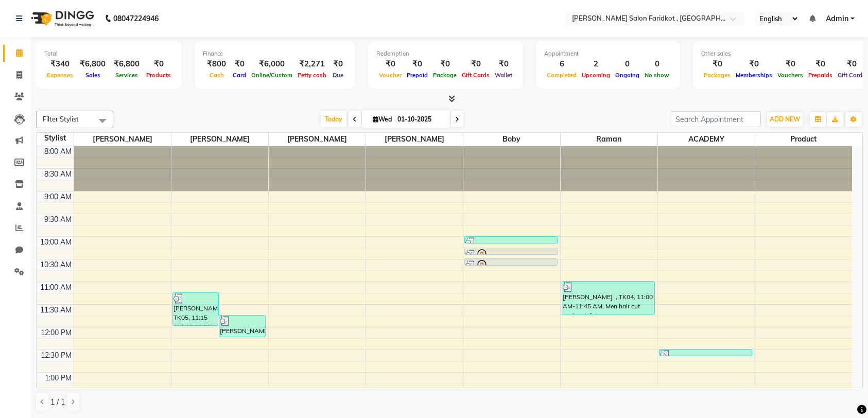 The width and height of the screenshot is (868, 418). Describe the element at coordinates (753, 75) in the screenshot. I see `span: Memberships` at that location.